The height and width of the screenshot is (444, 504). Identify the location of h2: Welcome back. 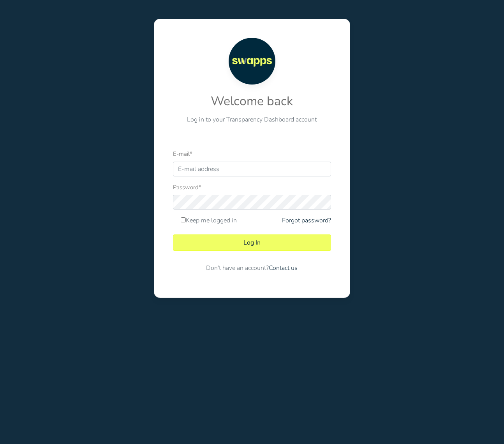
(252, 101).